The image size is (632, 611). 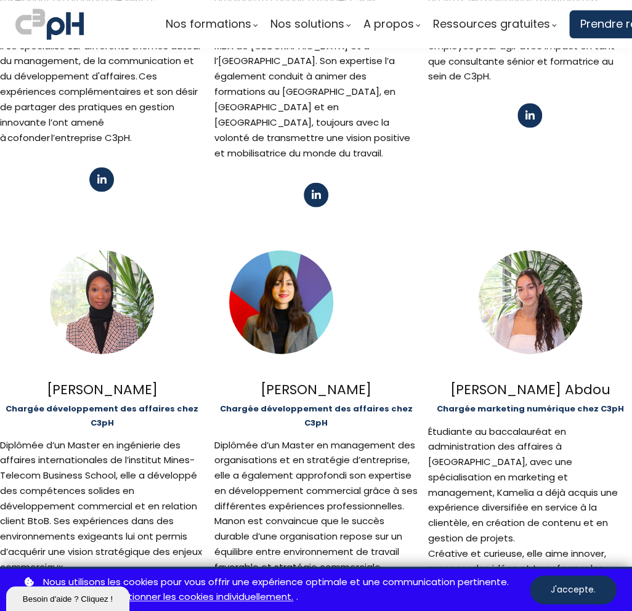 What do you see at coordinates (276, 582) in the screenshot?
I see `span: Nous utilisons les cookies pour vous offrir une expérience optimale et une communication pertinente.` at bounding box center [276, 582].